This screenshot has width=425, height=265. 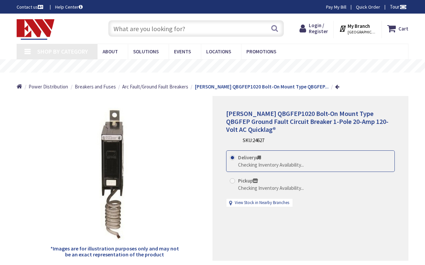 What do you see at coordinates (403, 29) in the screenshot?
I see `strong: Cart` at bounding box center [403, 29].